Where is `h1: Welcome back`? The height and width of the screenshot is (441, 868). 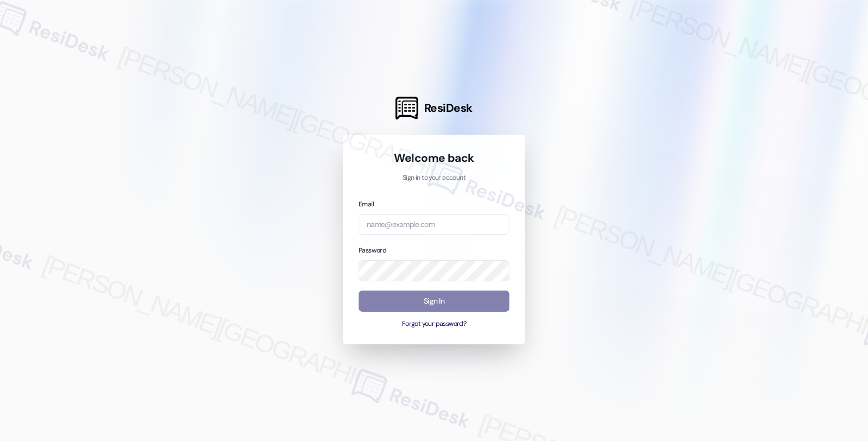 h1: Welcome back is located at coordinates (434, 158).